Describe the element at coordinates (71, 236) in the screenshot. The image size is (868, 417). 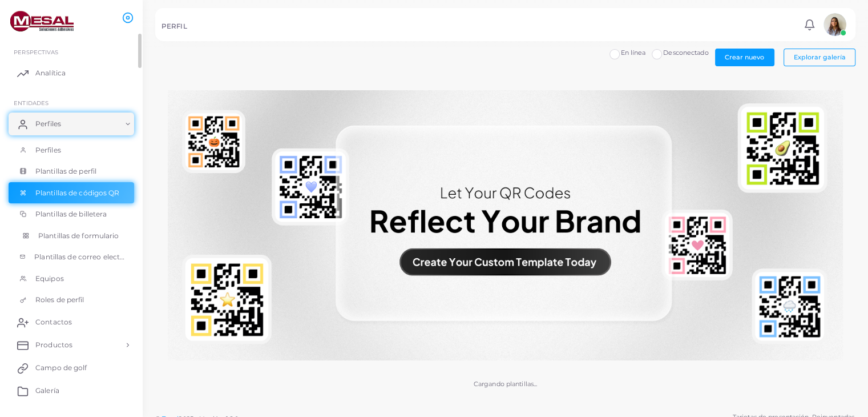
I see `a: Plantillas de formulario` at that location.